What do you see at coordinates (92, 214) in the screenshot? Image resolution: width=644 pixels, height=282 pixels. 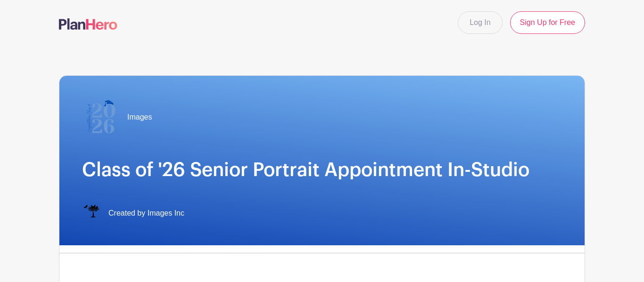 I see `img: IMAGES%20logo%20transparenT%20PNG%20s.png` at bounding box center [92, 214].